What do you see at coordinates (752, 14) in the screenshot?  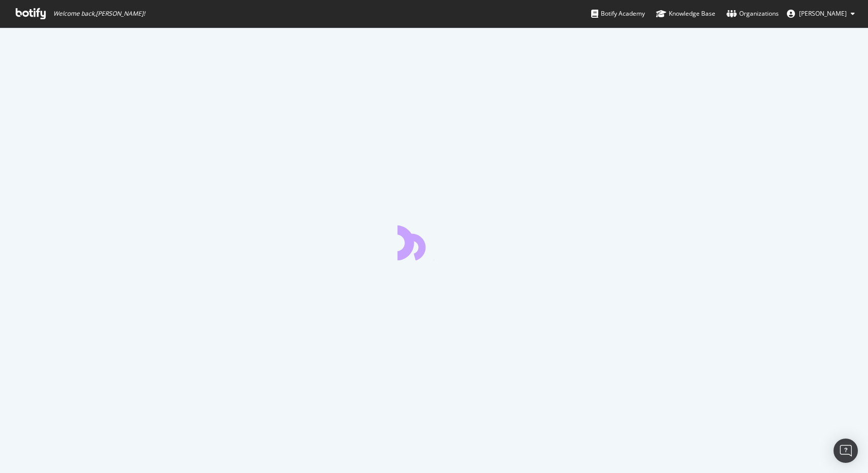 I see `div: Organizations` at bounding box center [752, 14].